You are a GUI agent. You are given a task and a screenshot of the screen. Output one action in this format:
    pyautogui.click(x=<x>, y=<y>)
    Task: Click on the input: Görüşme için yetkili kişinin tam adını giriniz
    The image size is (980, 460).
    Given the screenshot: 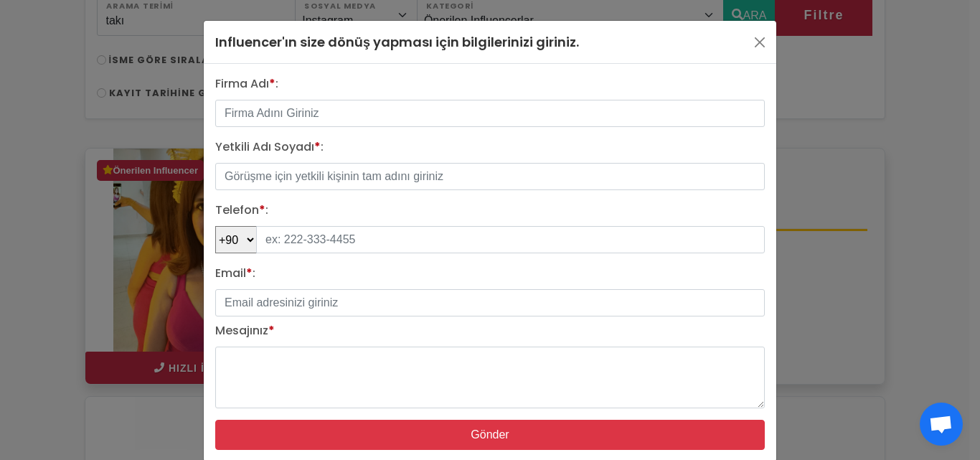 What is the action you would take?
    pyautogui.click(x=490, y=176)
    